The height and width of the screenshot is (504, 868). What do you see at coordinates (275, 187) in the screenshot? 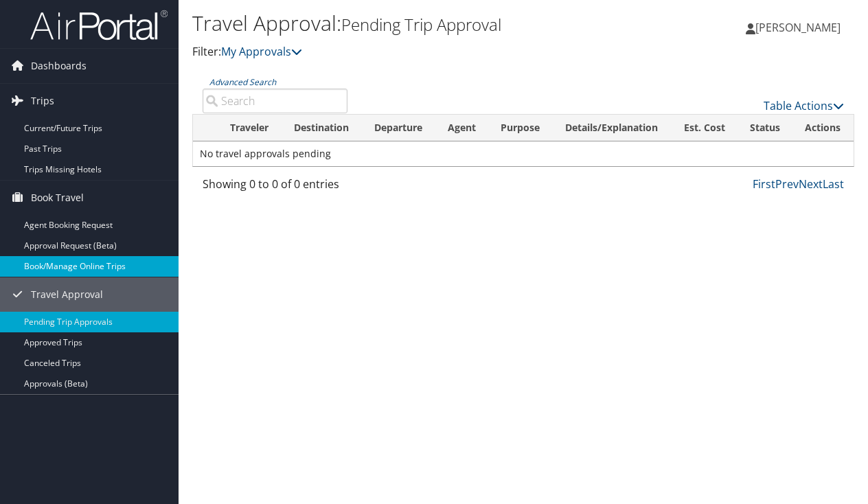
I see `div: Showing 0 to 0 of 0 entries` at bounding box center [275, 187].